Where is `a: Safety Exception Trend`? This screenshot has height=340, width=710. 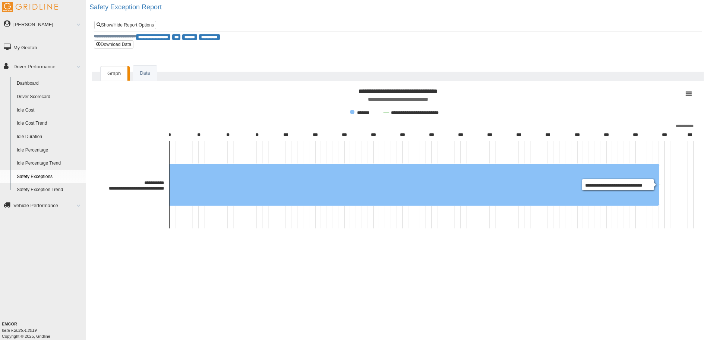 a: Safety Exception Trend is located at coordinates (50, 190).